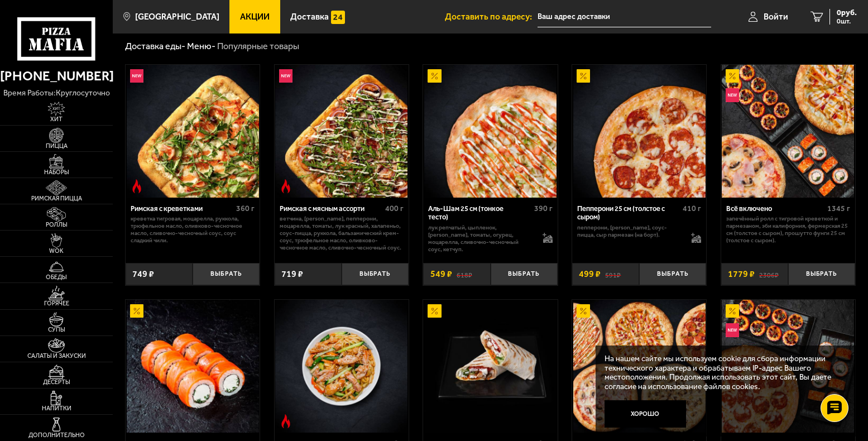  I want to click on a: НовинкаОстрое блюдоРимская с креветками, so click(192, 131).